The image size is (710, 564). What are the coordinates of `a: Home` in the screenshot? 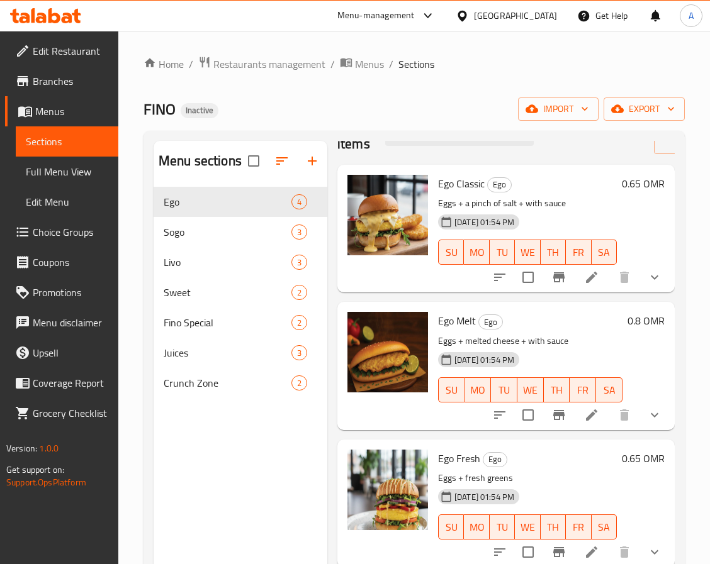 It's located at (164, 64).